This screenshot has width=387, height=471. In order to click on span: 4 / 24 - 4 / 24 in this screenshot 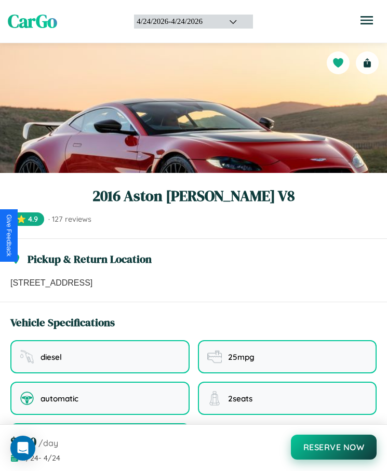, I will do `click(41, 458)`.